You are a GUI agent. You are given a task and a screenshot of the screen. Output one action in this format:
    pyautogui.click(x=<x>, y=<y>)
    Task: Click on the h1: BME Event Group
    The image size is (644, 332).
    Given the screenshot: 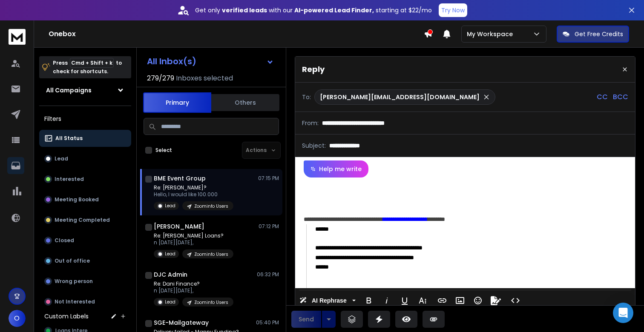 What is the action you would take?
    pyautogui.click(x=180, y=178)
    